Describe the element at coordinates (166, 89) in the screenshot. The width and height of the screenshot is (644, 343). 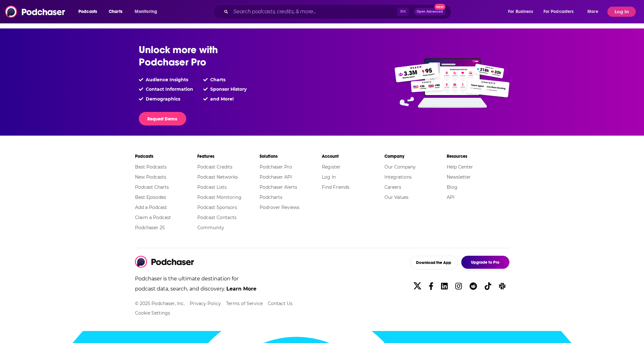
I see `li: Contact Information` at that location.